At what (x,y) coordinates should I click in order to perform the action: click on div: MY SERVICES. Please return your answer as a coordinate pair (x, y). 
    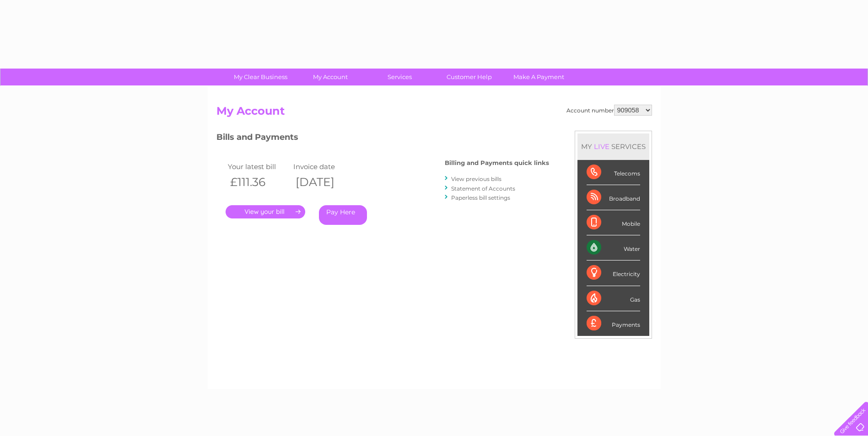
    Looking at the image, I should click on (613, 146).